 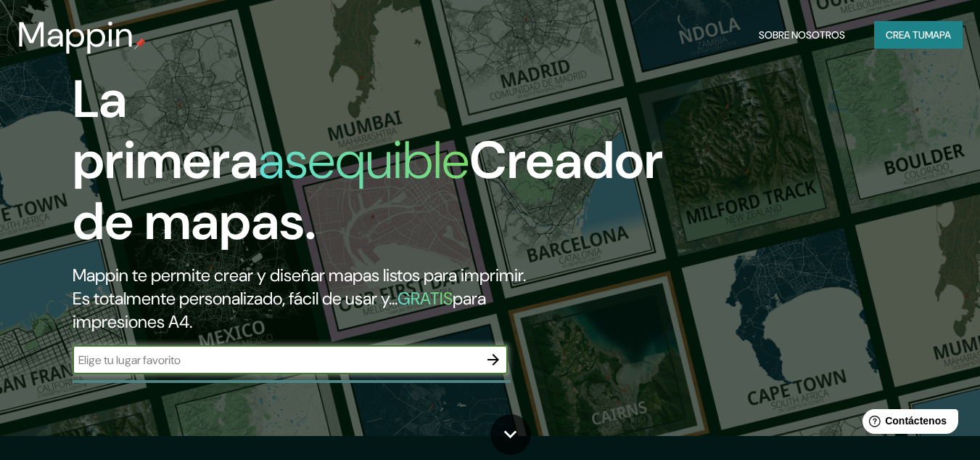 I want to click on font: para impresiones A4., so click(x=279, y=309).